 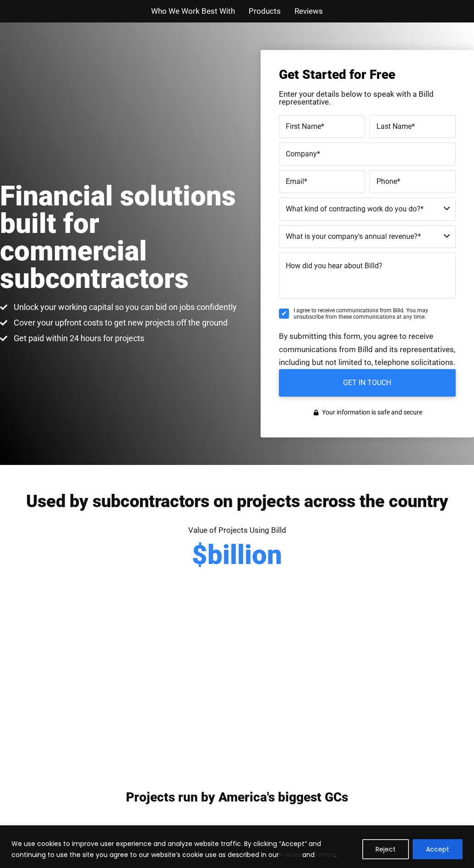 What do you see at coordinates (334, 265) in the screenshot?
I see `span: How did you hear about Billd?` at bounding box center [334, 265].